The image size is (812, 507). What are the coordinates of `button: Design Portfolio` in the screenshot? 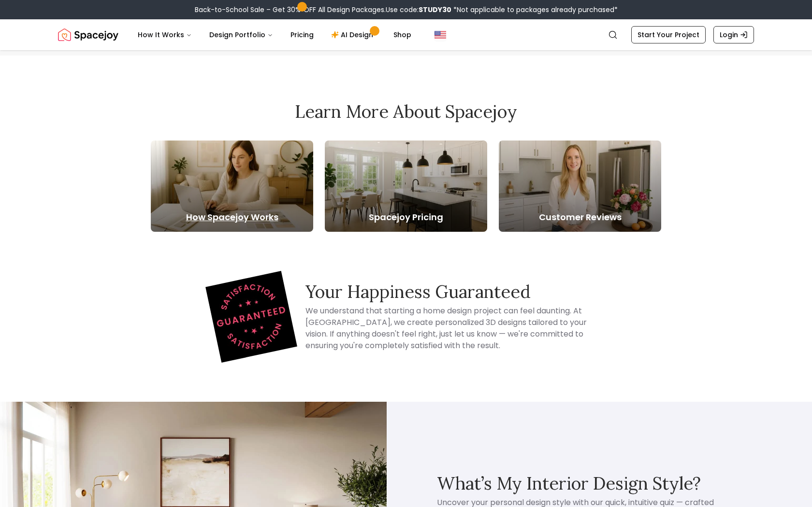 It's located at (241, 34).